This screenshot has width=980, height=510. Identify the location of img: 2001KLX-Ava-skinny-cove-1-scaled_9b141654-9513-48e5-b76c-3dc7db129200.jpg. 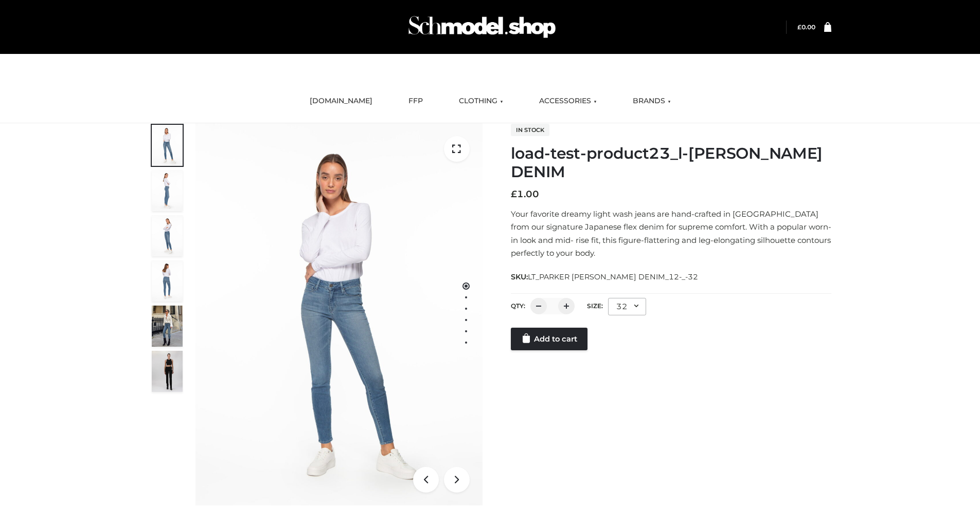
(167, 146).